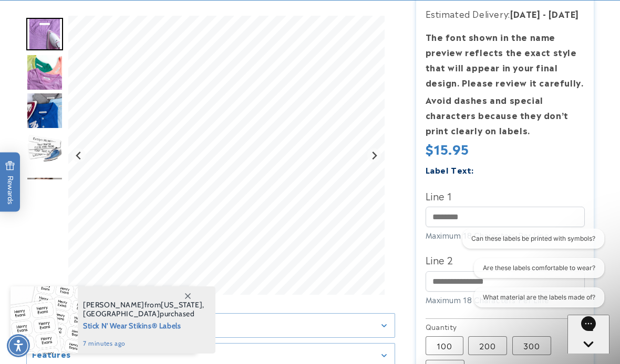 This screenshot has height=364, width=620. Describe the element at coordinates (374, 155) in the screenshot. I see `button: Next slide` at that location.